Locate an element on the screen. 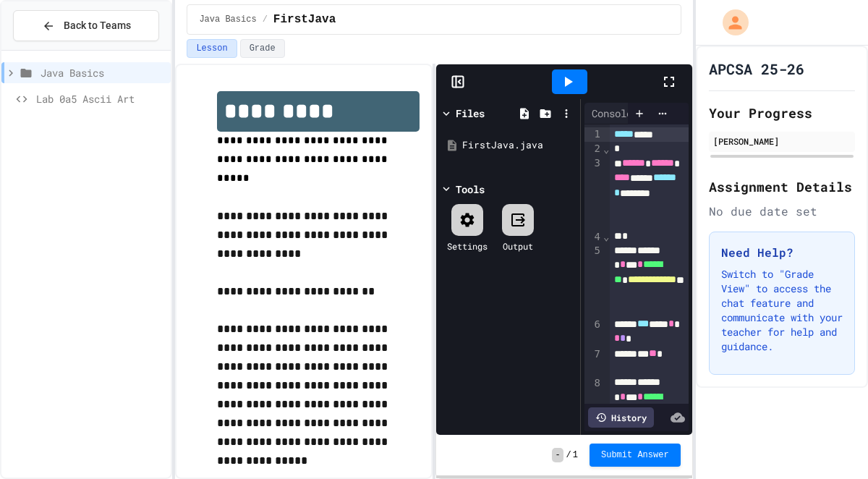 The width and height of the screenshot is (868, 479). div: 2 is located at coordinates (593, 149).